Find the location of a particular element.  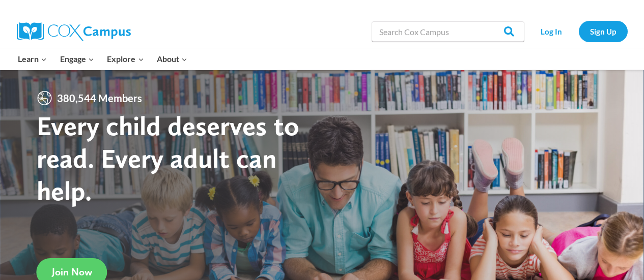

img: Cox Campus is located at coordinates (74, 32).